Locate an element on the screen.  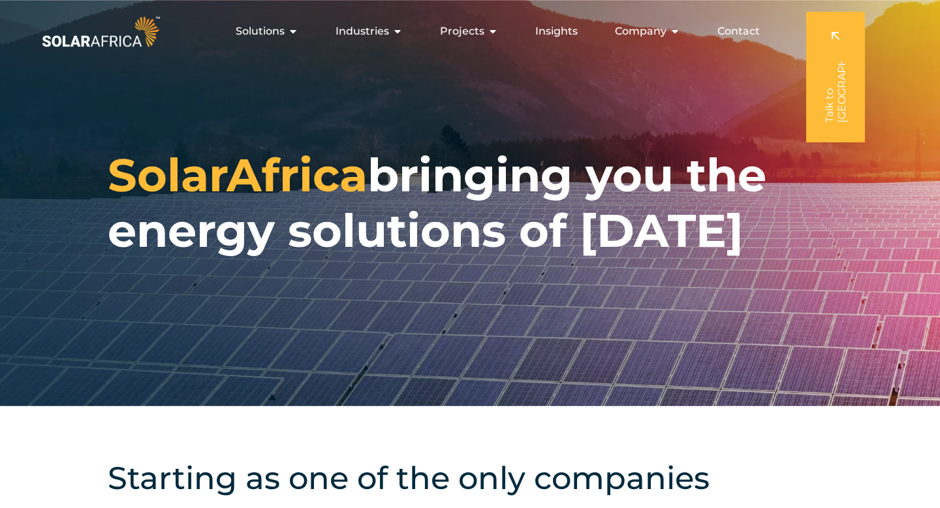
div: Menu Toggle is located at coordinates (466, 31).